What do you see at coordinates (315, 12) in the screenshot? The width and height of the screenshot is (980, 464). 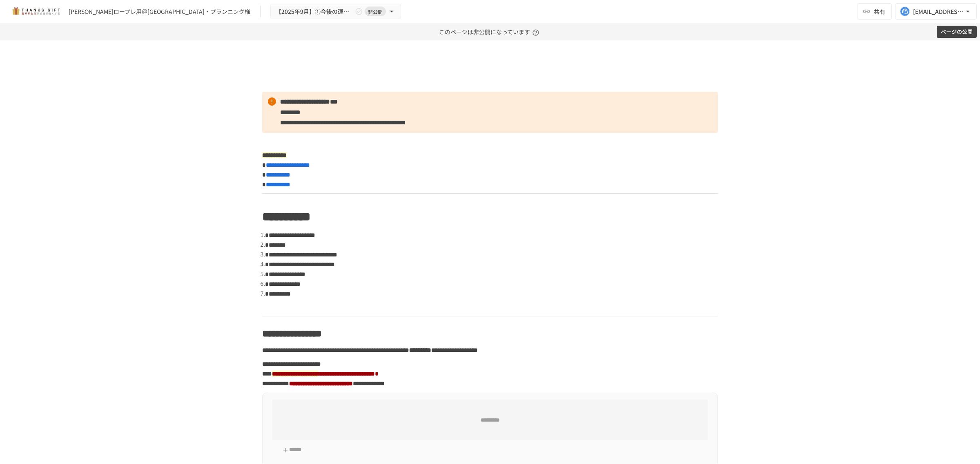 I see `span: 【2025年9月】①今後の運用についてのご案内/THANKS GIFTキックオフMTG` at bounding box center [315, 12].